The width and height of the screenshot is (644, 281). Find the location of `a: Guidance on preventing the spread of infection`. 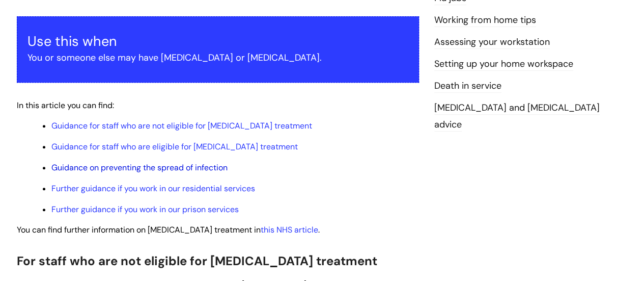

a: Guidance on preventing the spread of infection is located at coordinates (140, 167).